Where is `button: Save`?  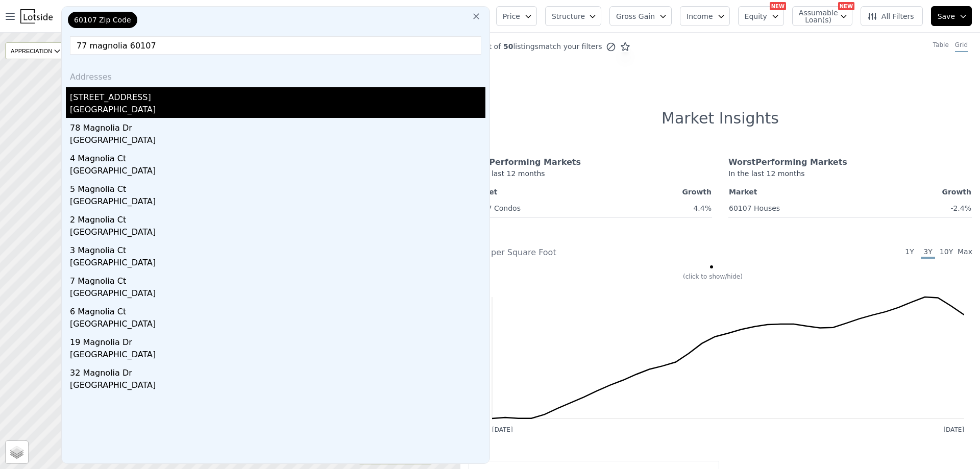
button: Save is located at coordinates (951, 15).